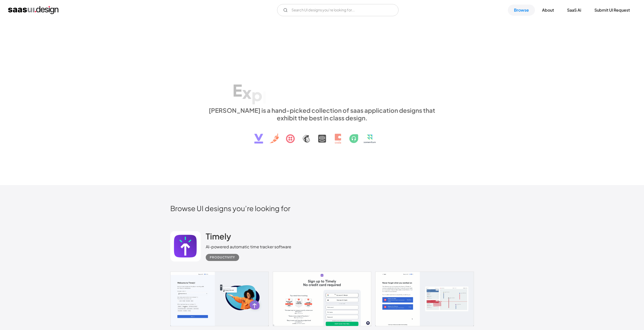 This screenshot has width=644, height=330. Describe the element at coordinates (222, 258) in the screenshot. I see `div: Productivity` at that location.